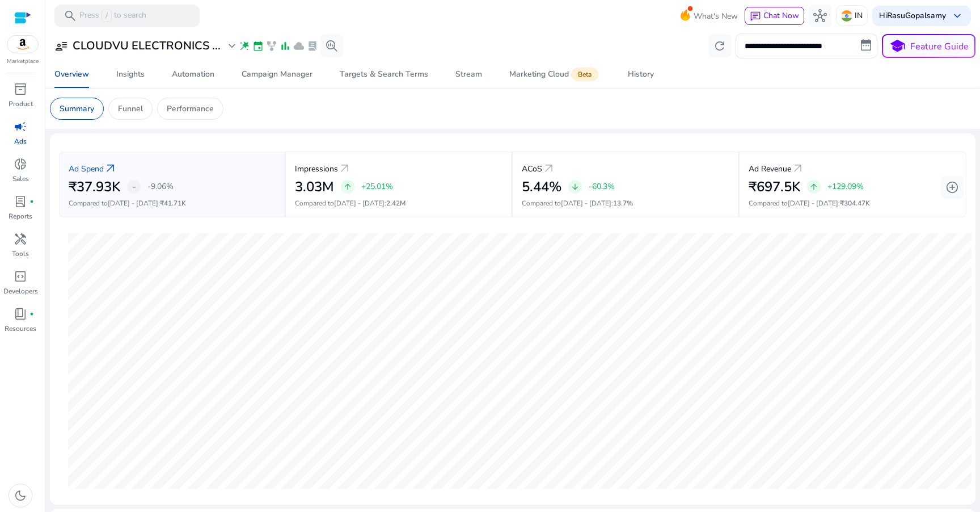  Describe the element at coordinates (770, 169) in the screenshot. I see `p: Ad Revenue` at that location.